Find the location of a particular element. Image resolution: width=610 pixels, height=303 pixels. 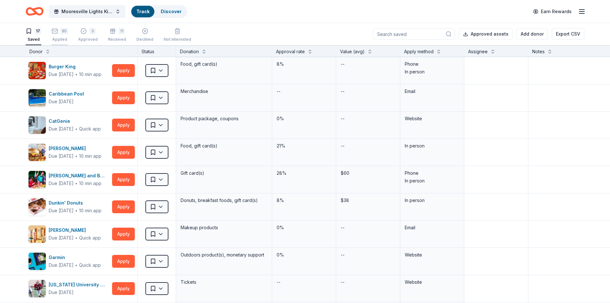

div: Notes is located at coordinates (539, 52).